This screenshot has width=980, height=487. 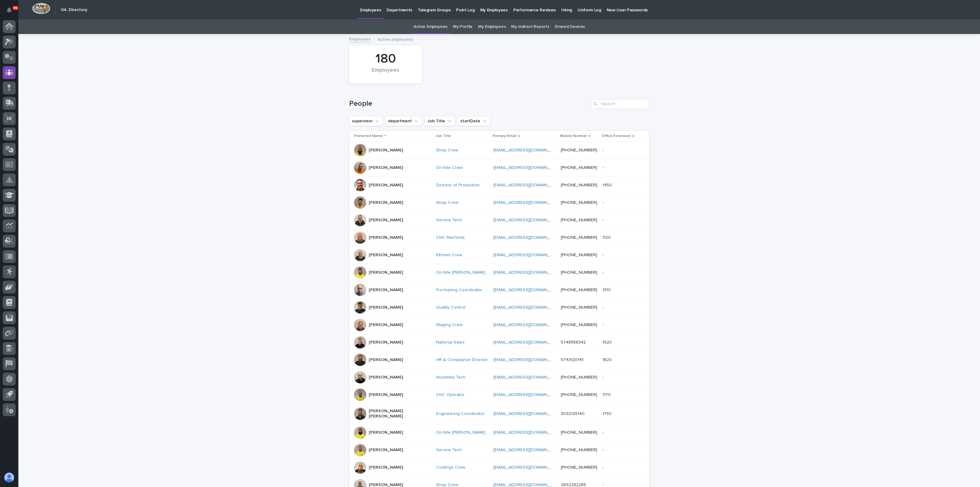 I want to click on a: My Indirect Reports, so click(x=531, y=27).